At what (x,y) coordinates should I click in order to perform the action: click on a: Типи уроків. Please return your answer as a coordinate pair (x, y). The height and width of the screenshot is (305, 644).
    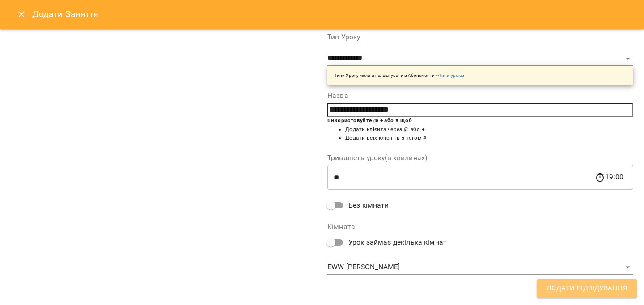
    Looking at the image, I should click on (452, 75).